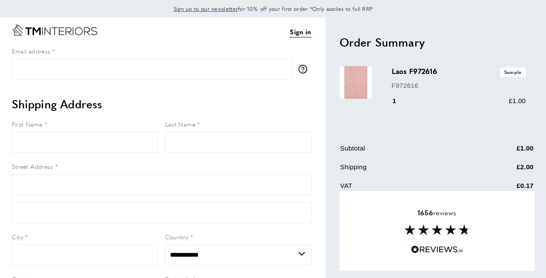 The height and width of the screenshot is (278, 546). Describe the element at coordinates (27, 124) in the screenshot. I see `span: First Name` at that location.